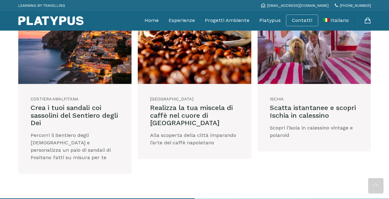 The height and width of the screenshot is (199, 389). I want to click on a: Home, so click(152, 20).